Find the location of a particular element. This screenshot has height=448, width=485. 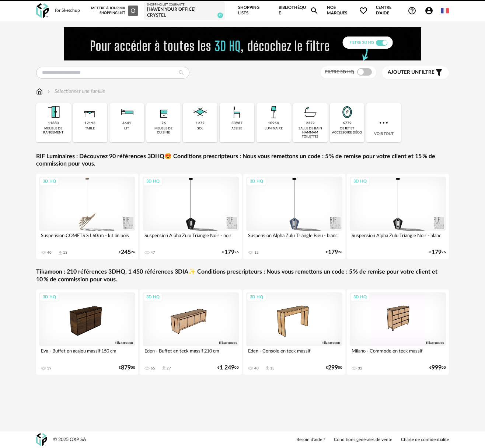

a: Charte de confidentialité is located at coordinates (426, 440).